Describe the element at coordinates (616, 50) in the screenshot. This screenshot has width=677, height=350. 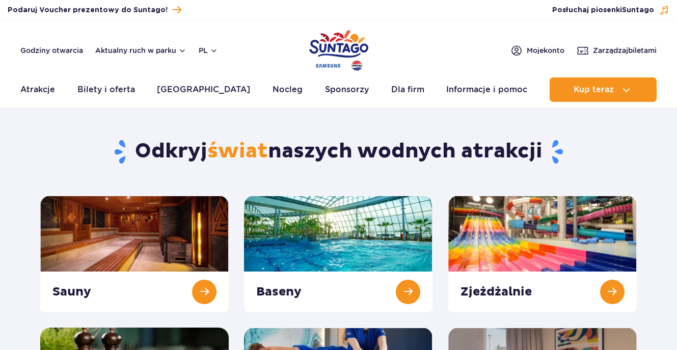
I see `a: Zarządzajbiletami` at that location.